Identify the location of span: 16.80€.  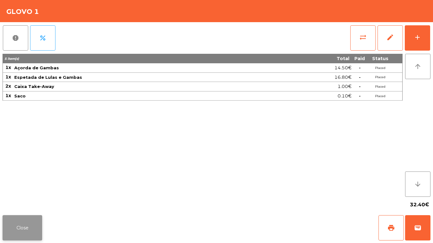
(343, 77).